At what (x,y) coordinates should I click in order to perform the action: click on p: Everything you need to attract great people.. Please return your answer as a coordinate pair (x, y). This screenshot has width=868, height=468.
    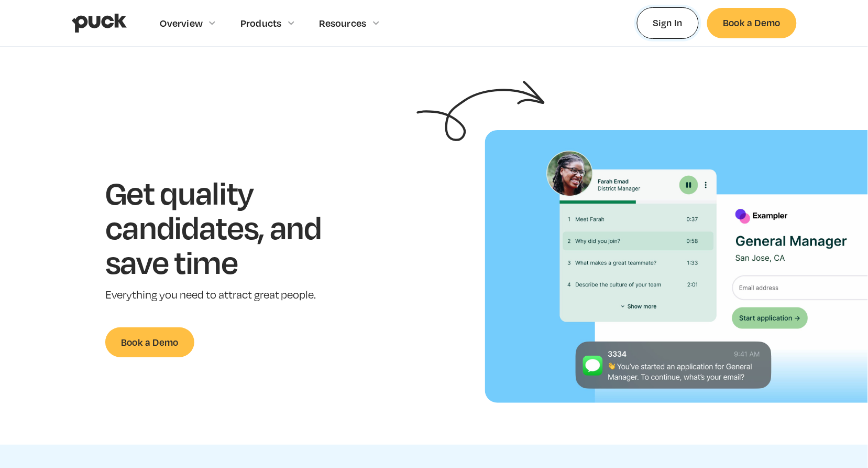
    Looking at the image, I should click on (229, 295).